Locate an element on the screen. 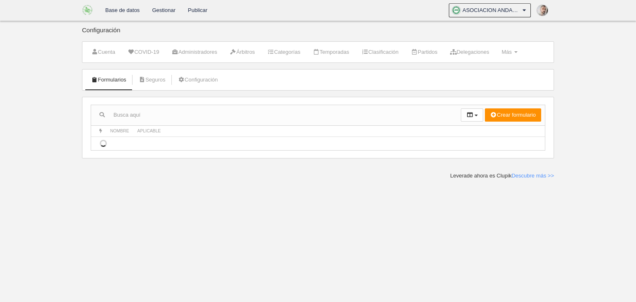  div: Configuración is located at coordinates (318, 34).